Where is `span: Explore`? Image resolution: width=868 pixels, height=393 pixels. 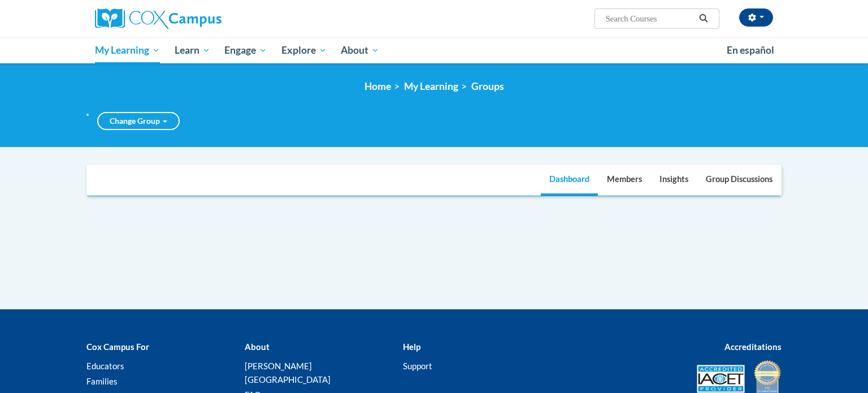
span: Explore is located at coordinates (304, 50).